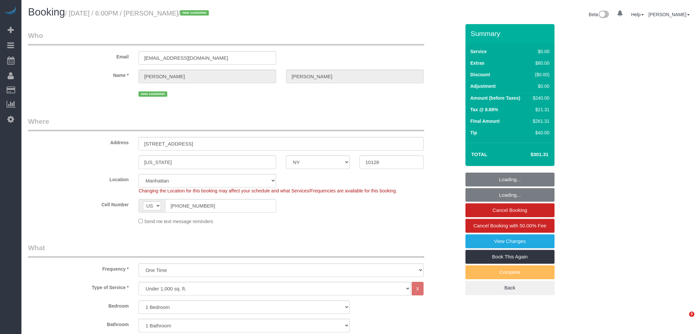 This screenshot has height=334, width=698. Describe the element at coordinates (540, 121) in the screenshot. I see `div: $261.31` at that location.